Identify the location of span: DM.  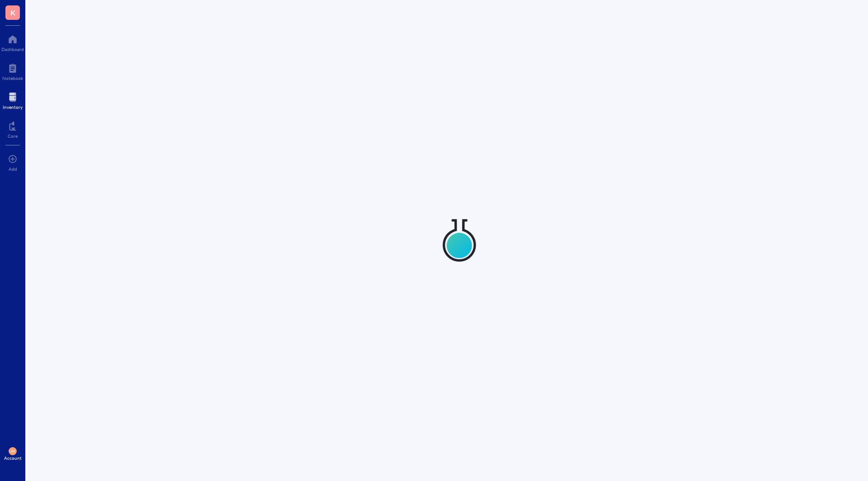
(12, 451).